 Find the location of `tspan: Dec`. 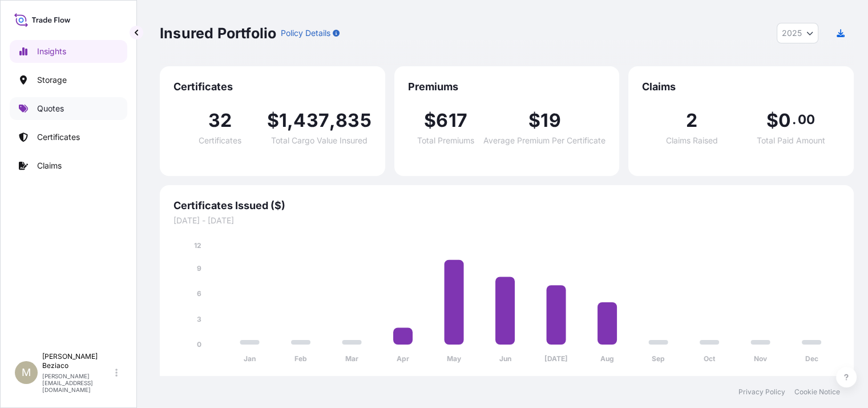

tspan: Dec is located at coordinates (812, 358).